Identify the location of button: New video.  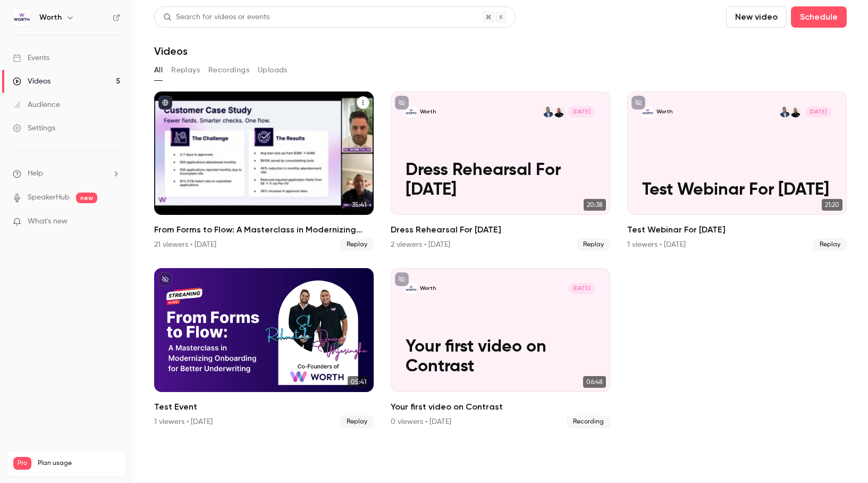
(756, 17).